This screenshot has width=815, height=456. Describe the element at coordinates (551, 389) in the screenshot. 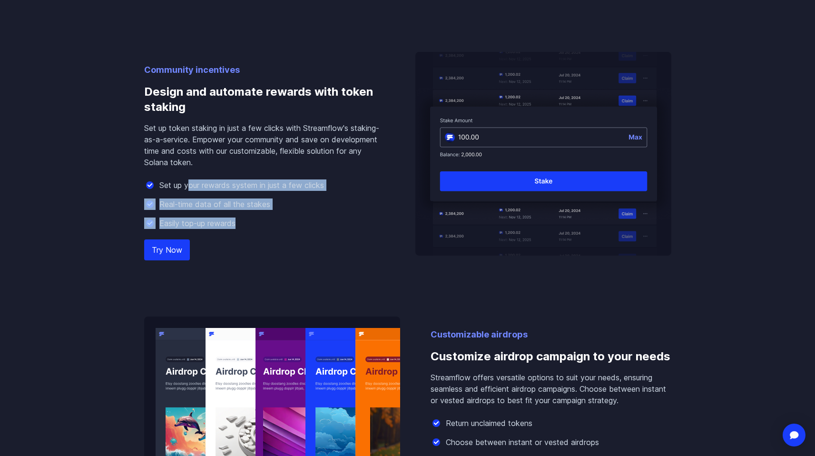

I see `p: Streamflow offers versatile options to suit your needs, ensuring seamless and efficient airdrop c...` at that location.